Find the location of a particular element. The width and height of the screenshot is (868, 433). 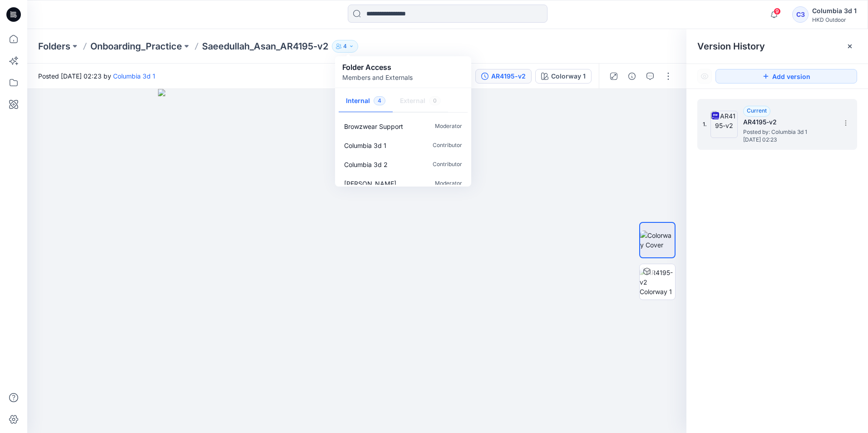

span: 9 is located at coordinates (778, 12).